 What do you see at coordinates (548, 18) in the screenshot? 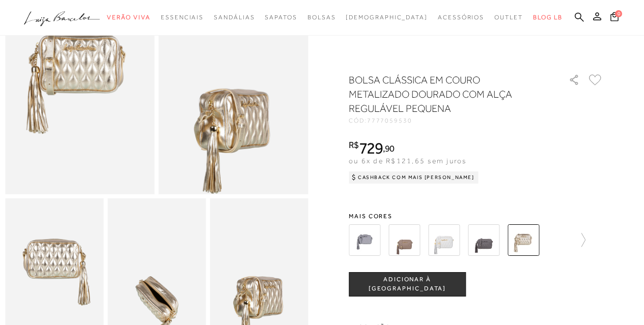
I see `span: BLOG LB` at bounding box center [548, 18].